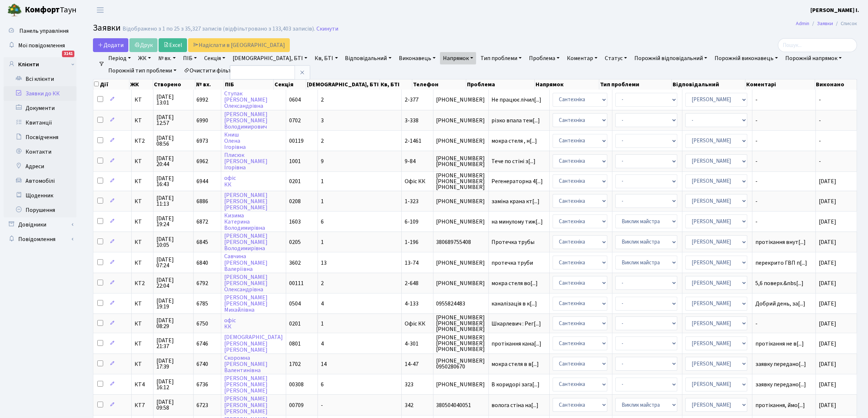 The width and height of the screenshot is (868, 418). What do you see at coordinates (142, 284) in the screenshot?
I see `span: КТ2` at bounding box center [142, 284].